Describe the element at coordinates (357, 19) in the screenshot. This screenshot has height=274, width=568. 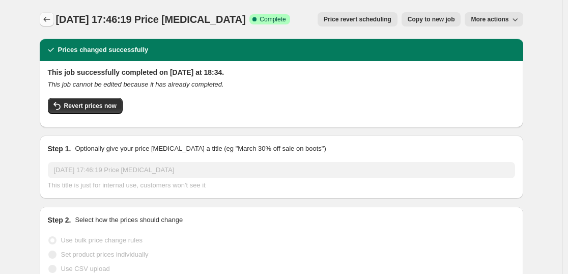
I see `span: Price revert scheduling` at that location.